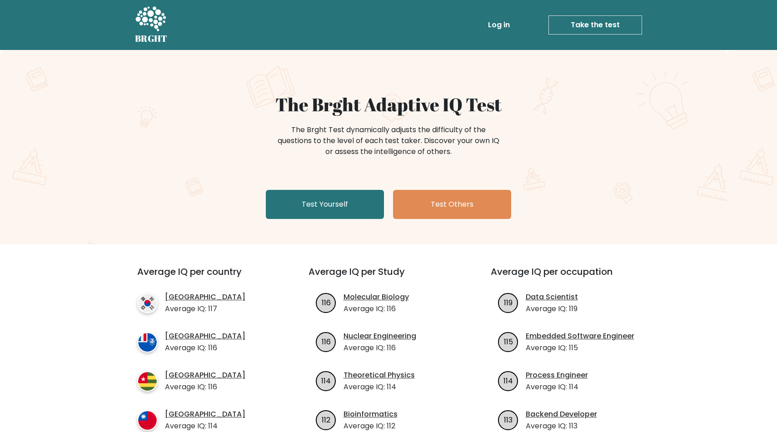  Describe the element at coordinates (508, 302) in the screenshot. I see `text: 119` at that location.